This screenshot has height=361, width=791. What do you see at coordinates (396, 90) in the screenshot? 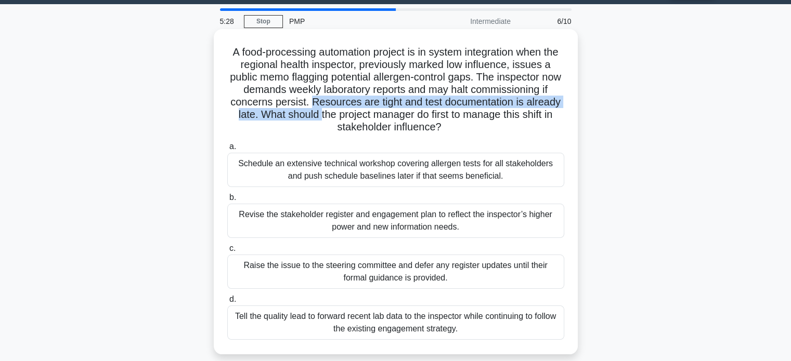
I see `h5: A food-processing automation project is in system integration when the regional health inspector,...` at bounding box center [396, 90].